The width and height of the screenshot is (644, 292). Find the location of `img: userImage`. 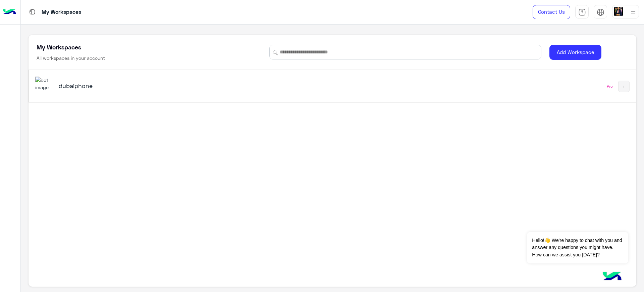

img: userImage is located at coordinates (618, 12).